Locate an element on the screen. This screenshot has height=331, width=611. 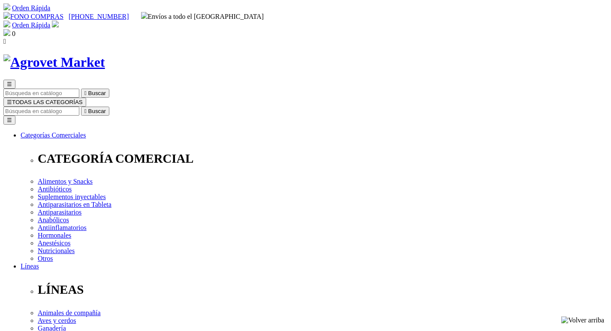
span: Categorías Comerciales is located at coordinates (53, 135).